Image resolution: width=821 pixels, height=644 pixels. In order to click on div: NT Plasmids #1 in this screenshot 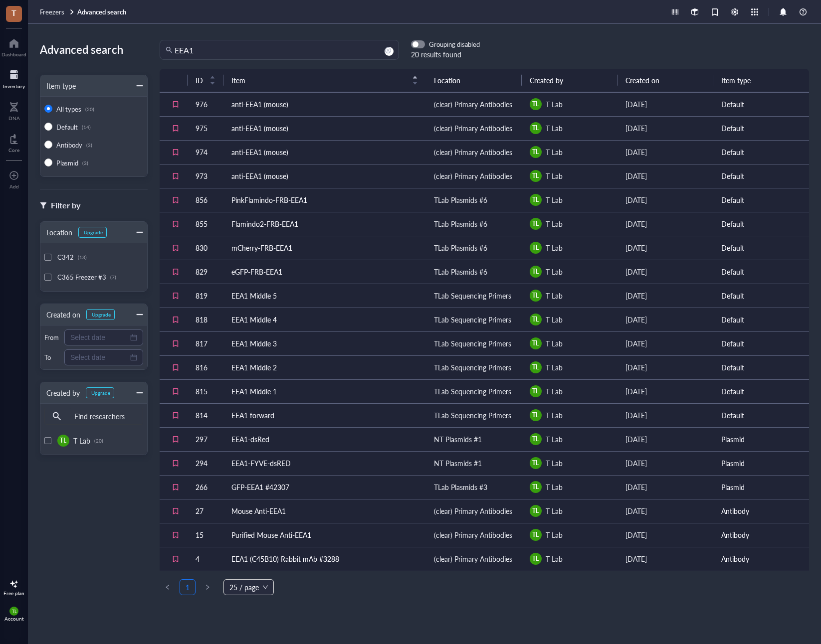, I will do `click(458, 439)`.